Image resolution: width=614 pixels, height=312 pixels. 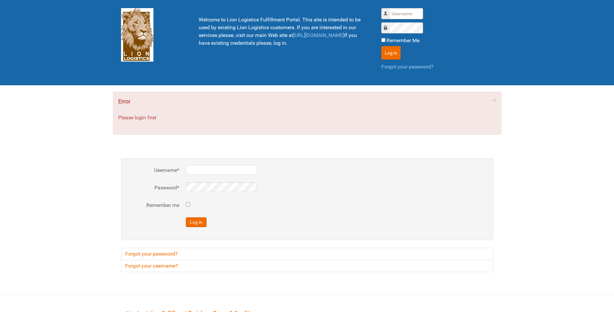 I want to click on h4: Error, so click(x=307, y=101).